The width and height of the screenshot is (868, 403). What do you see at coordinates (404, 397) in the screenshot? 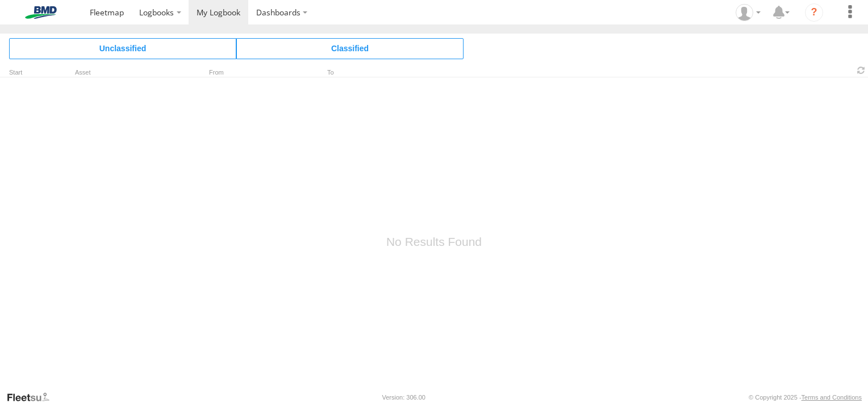
I see `div: Version: 306.00` at bounding box center [404, 397].